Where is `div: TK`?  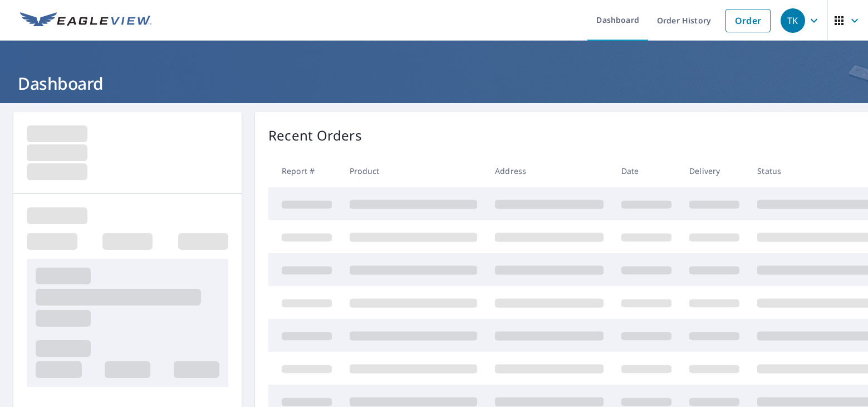
div: TK is located at coordinates (793, 21).